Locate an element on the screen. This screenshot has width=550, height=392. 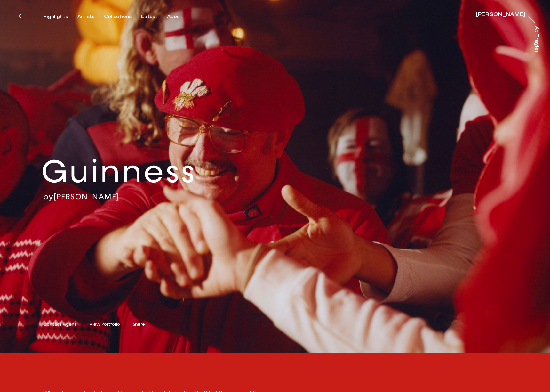
span: by is located at coordinates (48, 196).